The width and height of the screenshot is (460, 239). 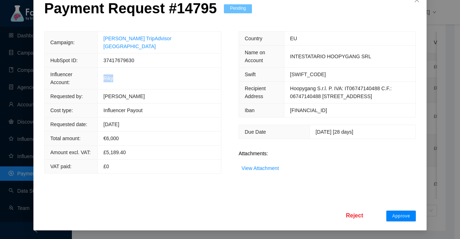 I want to click on span: Reject, so click(x=354, y=215).